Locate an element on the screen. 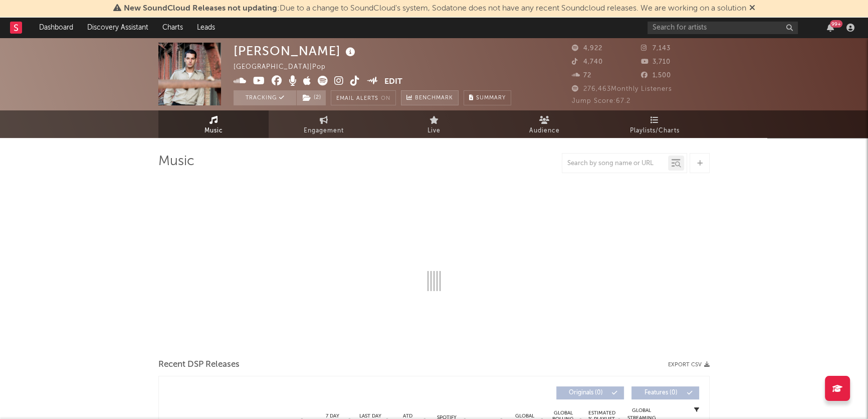 Image resolution: width=868 pixels, height=419 pixels. a: Discovery Assistant is located at coordinates (118, 28).